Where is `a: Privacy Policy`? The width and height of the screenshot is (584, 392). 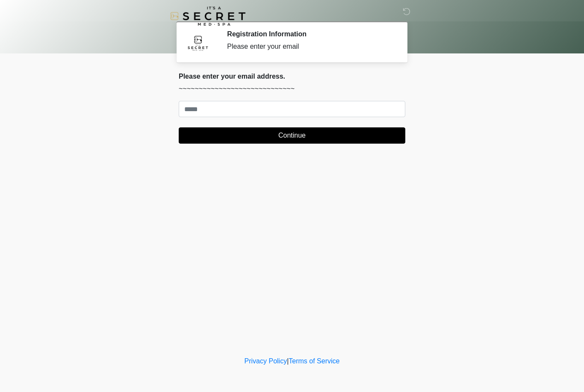
a: Privacy Policy is located at coordinates (266, 360).